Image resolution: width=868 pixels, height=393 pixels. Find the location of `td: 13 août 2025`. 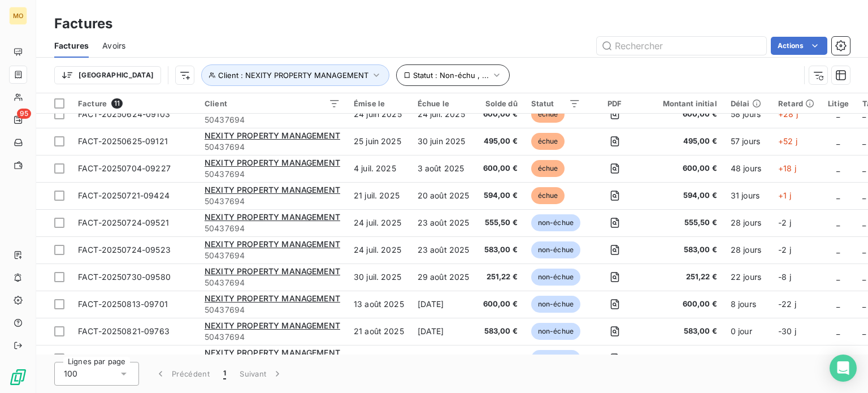

td: 13 août 2025 is located at coordinates (379, 304).